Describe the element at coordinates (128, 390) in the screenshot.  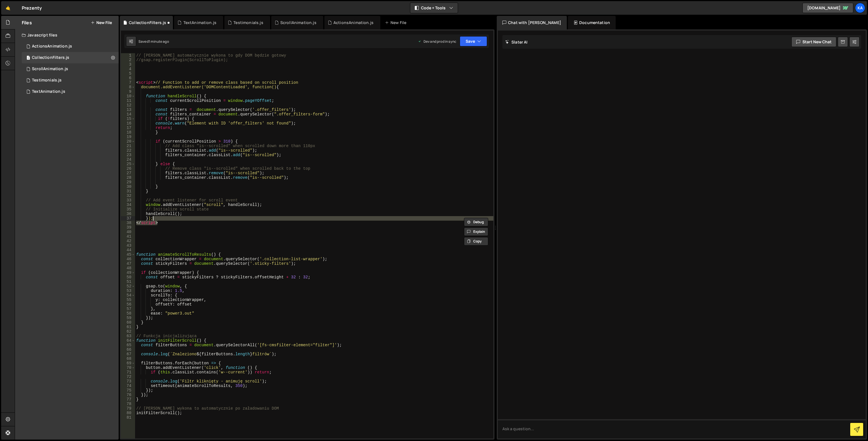
I see `div: 75` at that location.